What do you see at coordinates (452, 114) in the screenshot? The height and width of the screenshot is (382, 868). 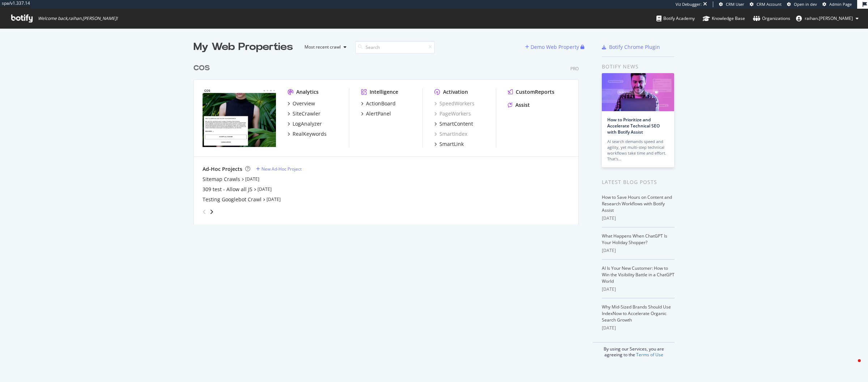 I see `a: PageWorkers` at bounding box center [452, 114].